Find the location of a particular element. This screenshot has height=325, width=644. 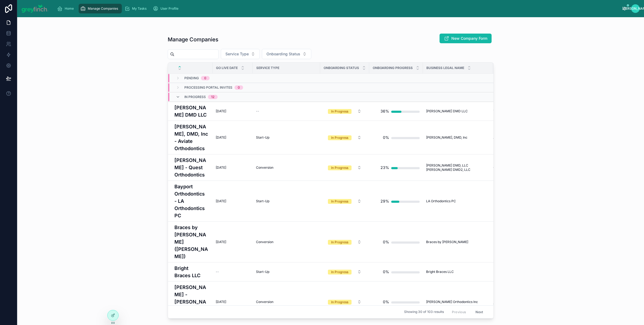

span: Showing 30 of 103 results is located at coordinates (424, 312).